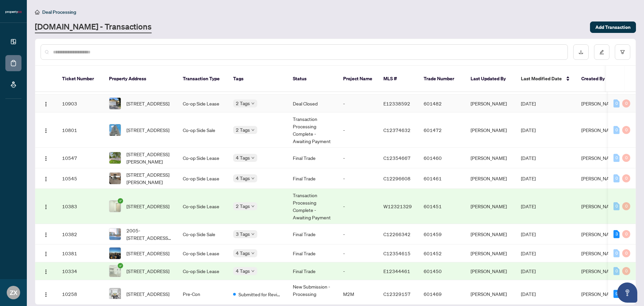  What do you see at coordinates (398, 79) in the screenshot?
I see `th: MLS #` at bounding box center [398, 79].